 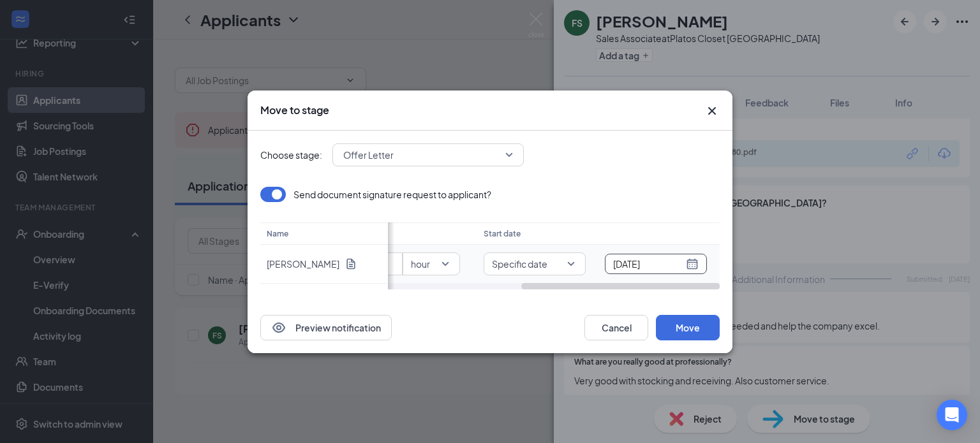 I want to click on span: Offer Letter, so click(x=368, y=155).